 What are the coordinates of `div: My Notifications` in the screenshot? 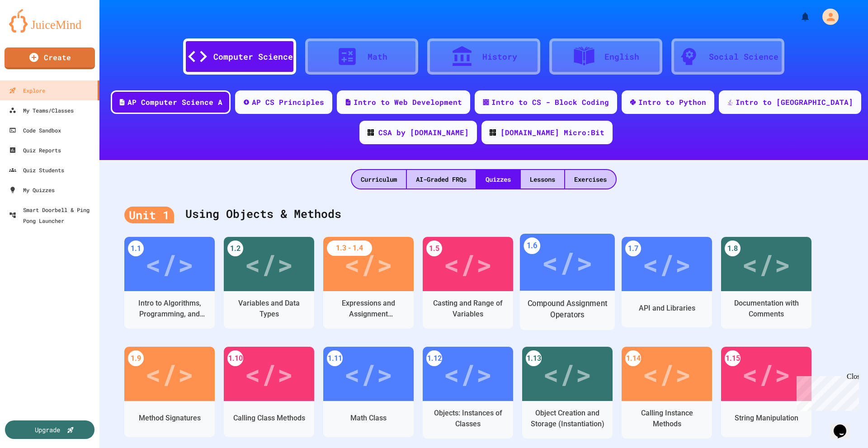 It's located at (798, 17).